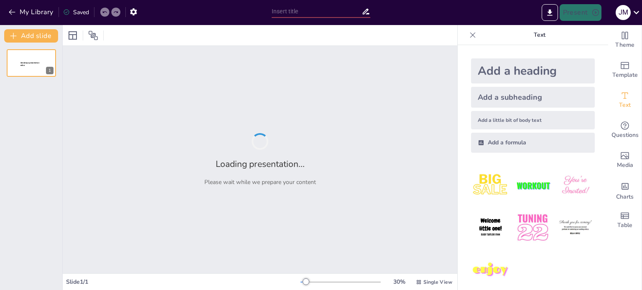 The image size is (642, 290). I want to click on button: Add slide, so click(31, 36).